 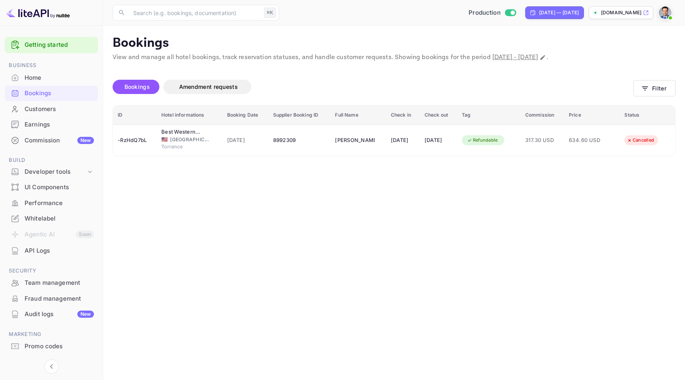 What do you see at coordinates (543, 140) in the screenshot?
I see `span: 317.30 USD` at bounding box center [543, 140].